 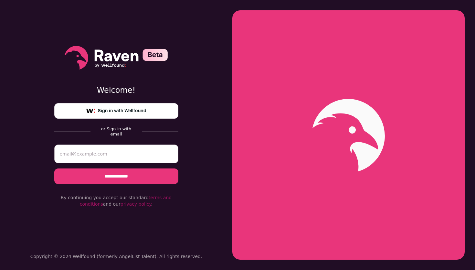 I want to click on input: email@example.com, so click(x=116, y=154).